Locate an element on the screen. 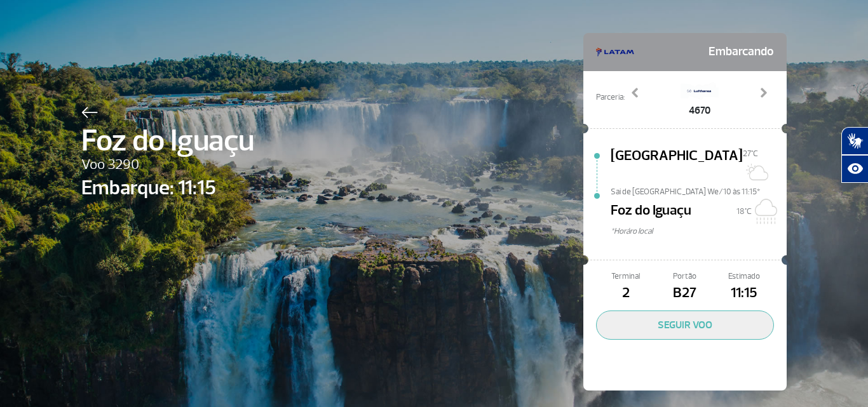 This screenshot has height=407, width=868. span: Portão is located at coordinates (684, 276).